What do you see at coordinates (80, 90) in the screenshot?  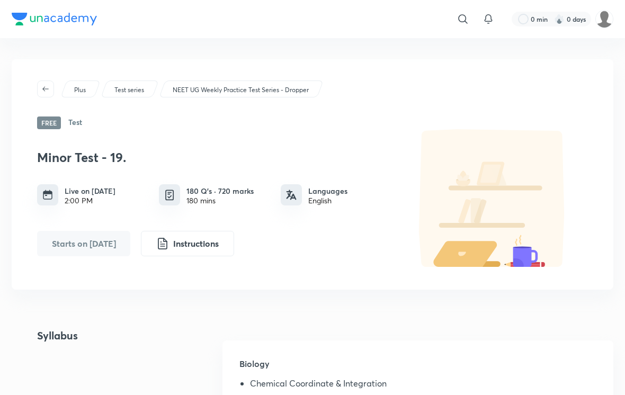 I see `a: Plus` at bounding box center [80, 90].